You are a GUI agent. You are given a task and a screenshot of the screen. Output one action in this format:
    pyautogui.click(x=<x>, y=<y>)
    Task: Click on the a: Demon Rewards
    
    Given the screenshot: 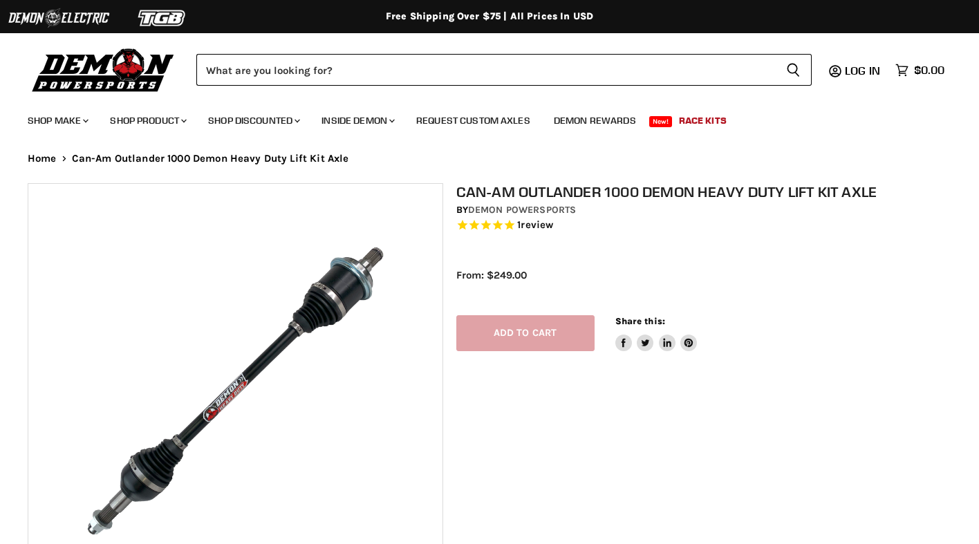 What is the action you would take?
    pyautogui.click(x=595, y=120)
    